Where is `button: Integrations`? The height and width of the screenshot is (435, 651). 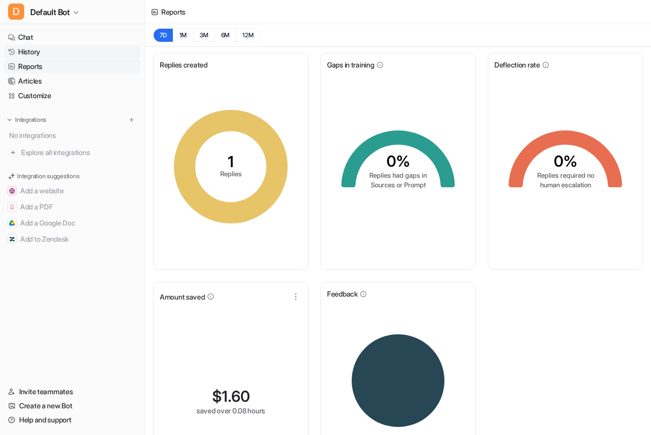 button: Integrations is located at coordinates (27, 120).